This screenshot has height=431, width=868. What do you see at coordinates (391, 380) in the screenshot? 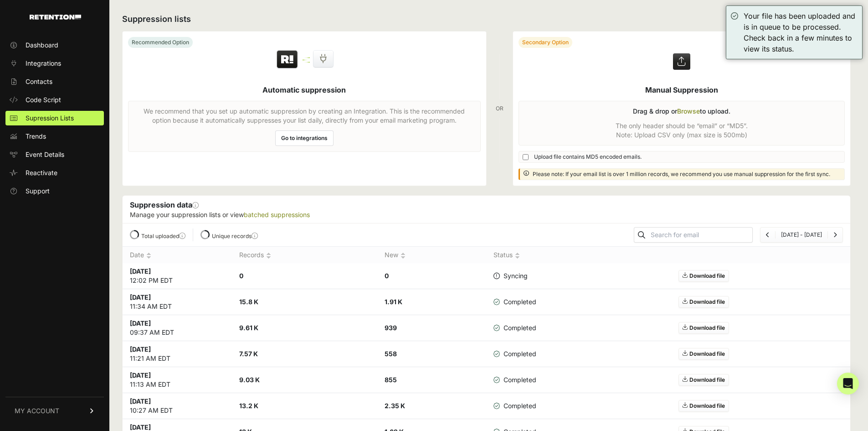
I see `strong: 855` at bounding box center [391, 380].